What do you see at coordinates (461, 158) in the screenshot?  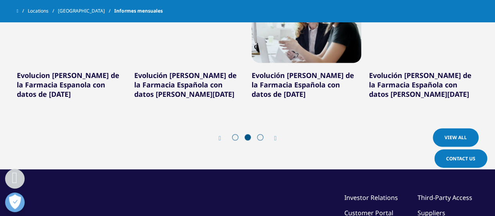 I see `span: Contact Us` at bounding box center [461, 158].